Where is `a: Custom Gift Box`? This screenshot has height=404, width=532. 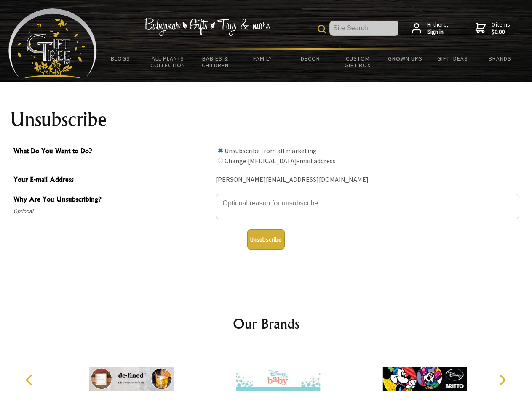
a: Custom Gift Box is located at coordinates (357, 62).